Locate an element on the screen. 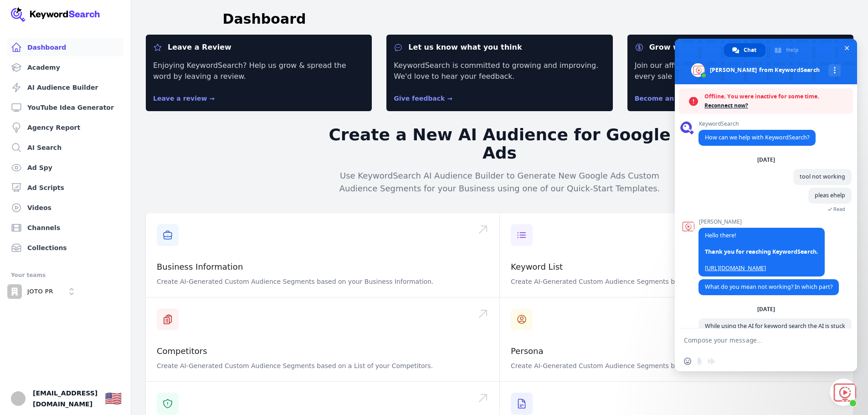 This screenshot has width=868, height=415. img: JoTo PR is located at coordinates (18, 398).